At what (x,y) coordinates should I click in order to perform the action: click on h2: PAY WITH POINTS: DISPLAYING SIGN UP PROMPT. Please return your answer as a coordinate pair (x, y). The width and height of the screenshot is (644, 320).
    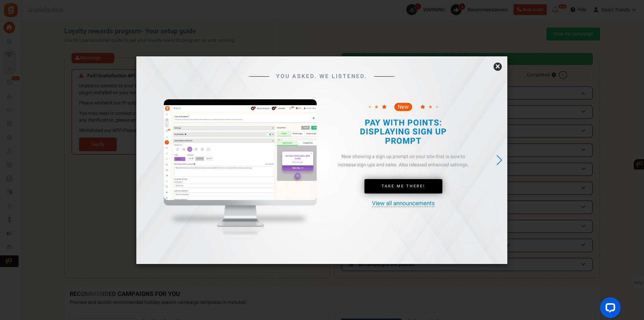
    Looking at the image, I should click on (403, 132).